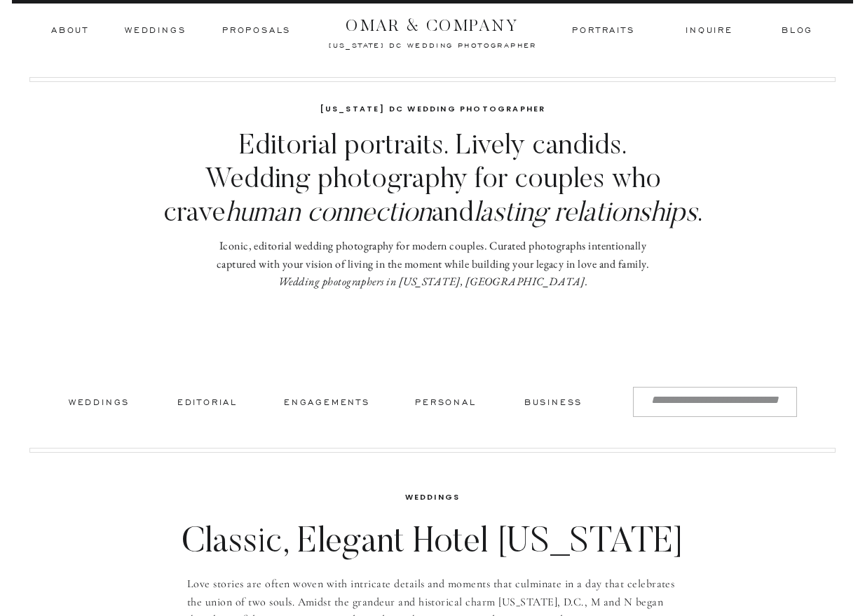  Describe the element at coordinates (433, 269) in the screenshot. I see `p: Iconic, editorial wedding photography for modern couples. Curated photographs intentionally captu...` at that location.